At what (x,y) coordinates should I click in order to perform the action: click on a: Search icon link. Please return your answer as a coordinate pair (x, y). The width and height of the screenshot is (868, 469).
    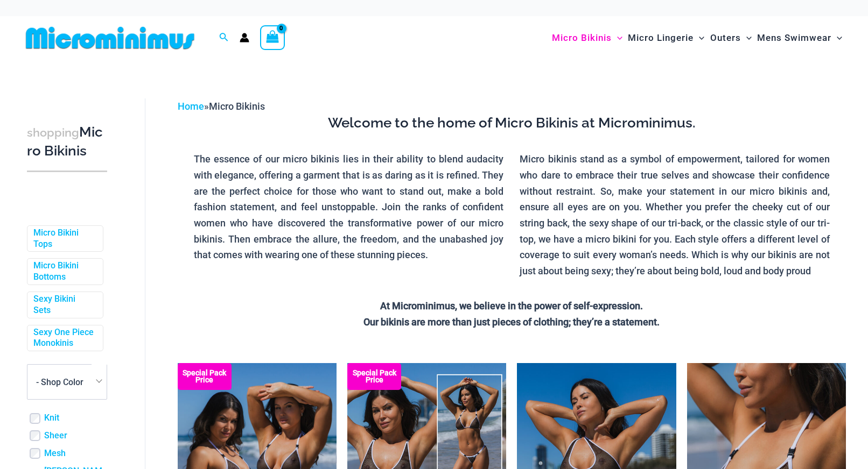
    Looking at the image, I should click on (224, 38).